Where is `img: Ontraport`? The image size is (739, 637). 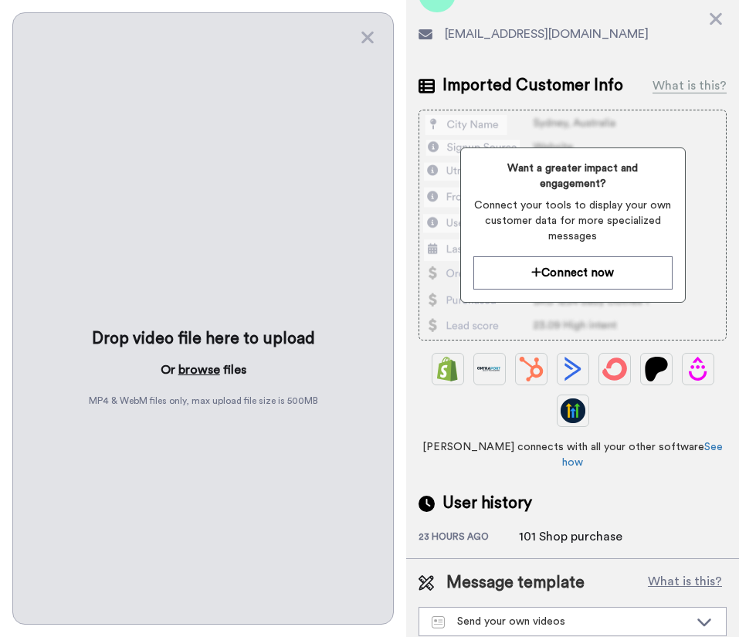 img: Ontraport is located at coordinates (489, 369).